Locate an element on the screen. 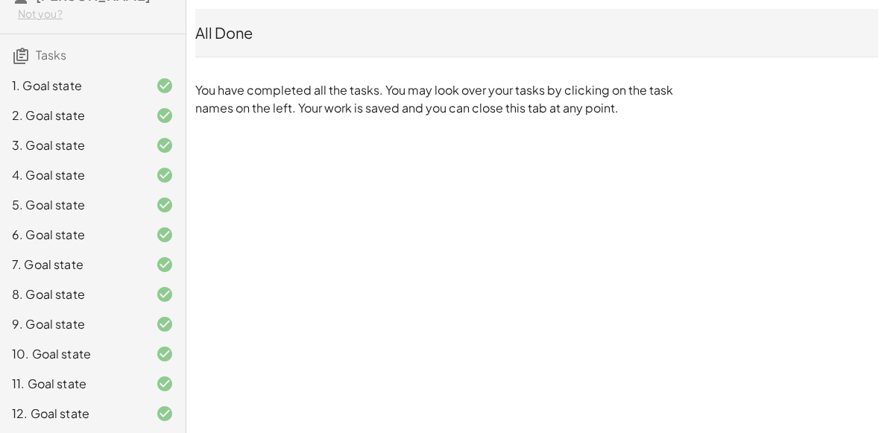  div: All Done is located at coordinates (537, 33).